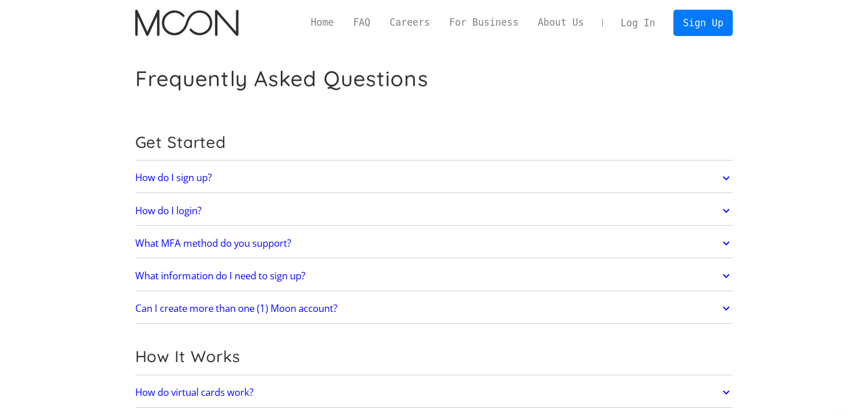 Image resolution: width=868 pixels, height=417 pixels. Describe the element at coordinates (638, 23) in the screenshot. I see `a: Log In` at that location.